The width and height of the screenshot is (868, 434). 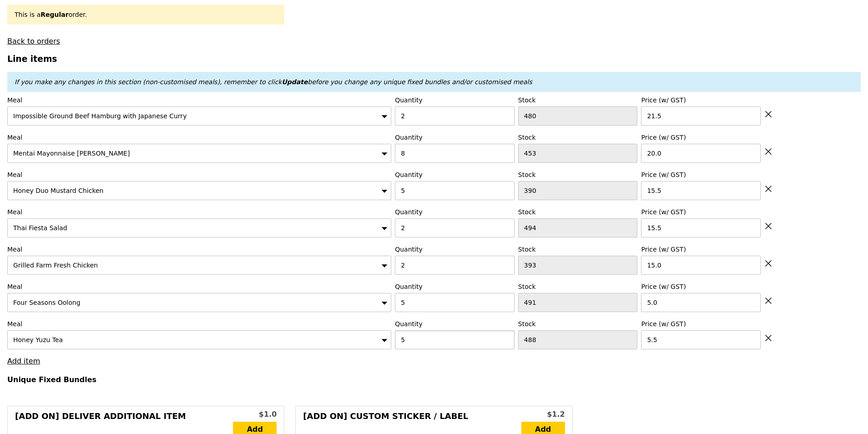 What do you see at coordinates (434, 380) in the screenshot?
I see `h4: Unique Fixed Bundles` at bounding box center [434, 380].